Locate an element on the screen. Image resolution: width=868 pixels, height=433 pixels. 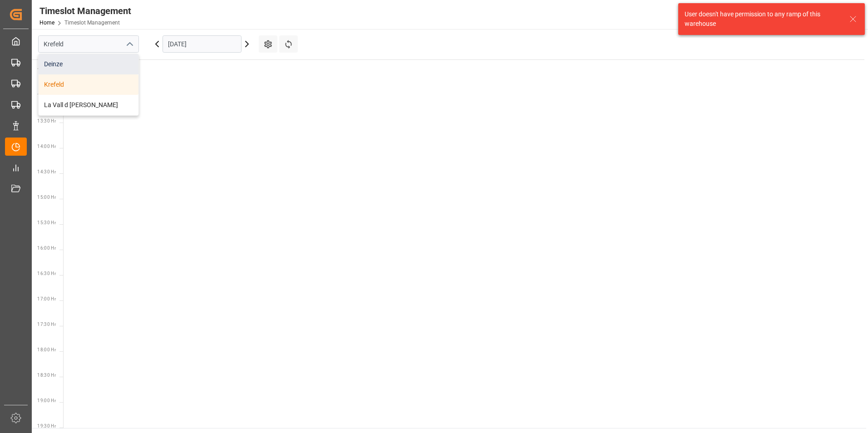
input: DD.MM.YYYY is located at coordinates (202, 44).